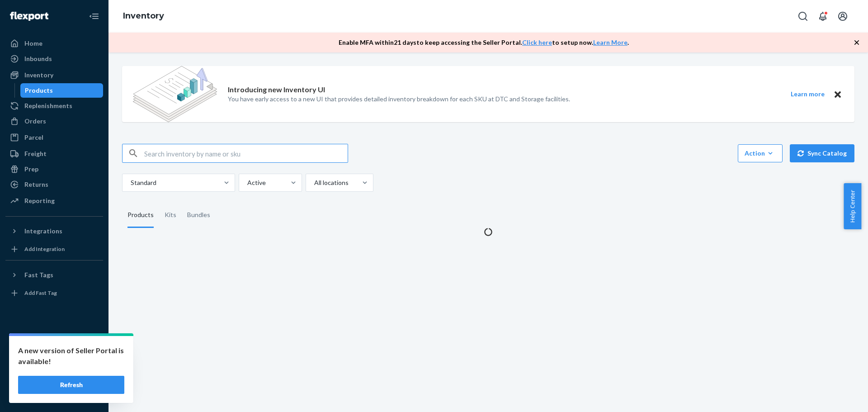 The image size is (868, 412). I want to click on a: Help Center, so click(54, 379).